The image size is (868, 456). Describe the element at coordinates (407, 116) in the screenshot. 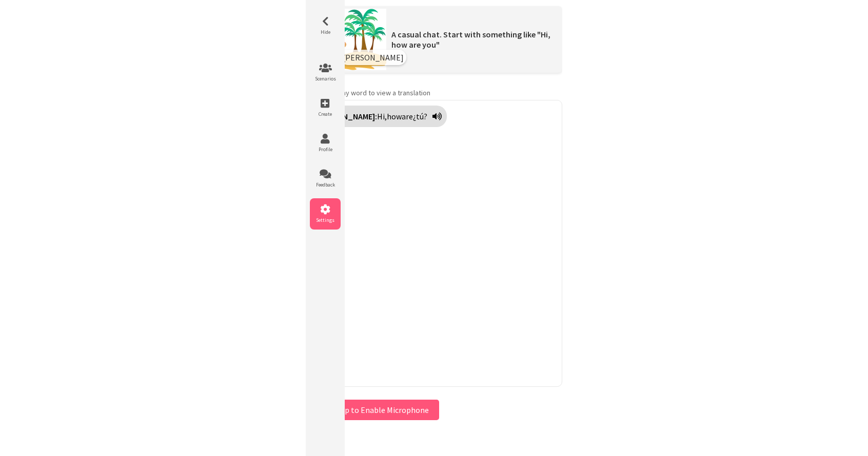

I see `span: are` at that location.